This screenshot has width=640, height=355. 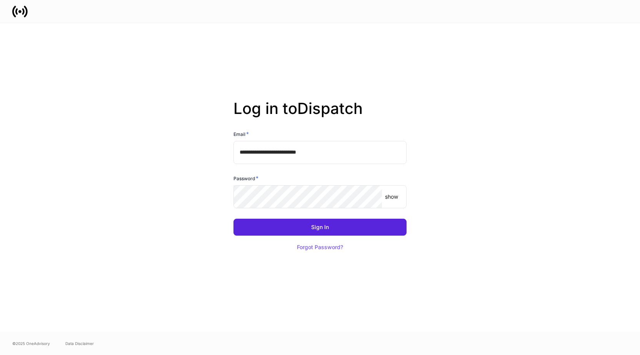 What do you see at coordinates (31, 343) in the screenshot?
I see `span: © 2025 OneAdvisory` at bounding box center [31, 343].